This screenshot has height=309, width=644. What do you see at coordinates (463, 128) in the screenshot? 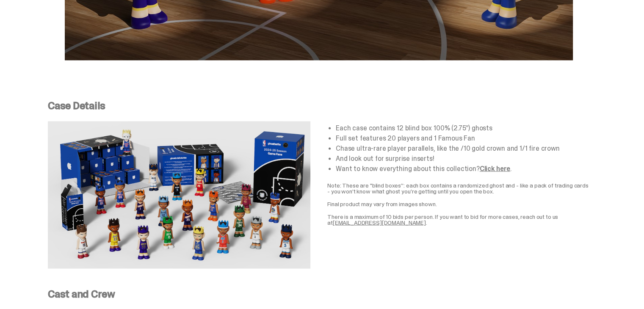
I see `li: Each case contains 12 blind box 100% (2.75”) ghosts` at bounding box center [463, 128].